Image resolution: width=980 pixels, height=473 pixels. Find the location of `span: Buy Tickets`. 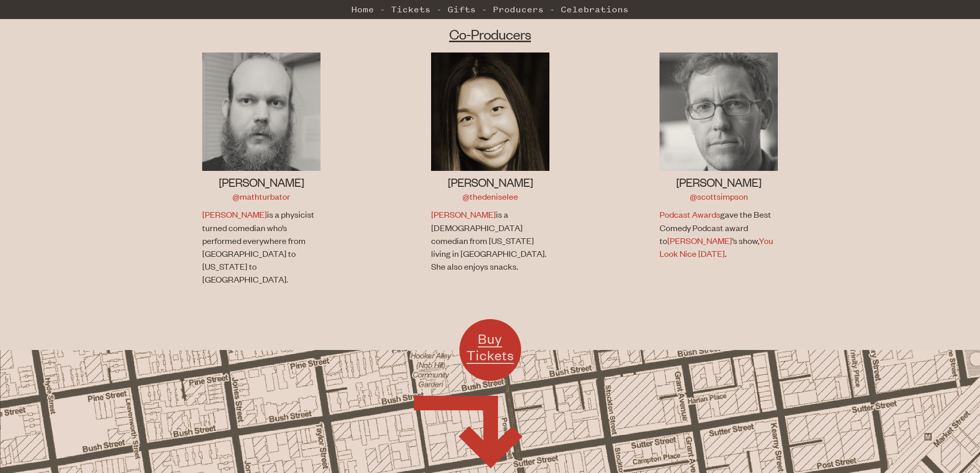

span: Buy Tickets is located at coordinates (491, 346).